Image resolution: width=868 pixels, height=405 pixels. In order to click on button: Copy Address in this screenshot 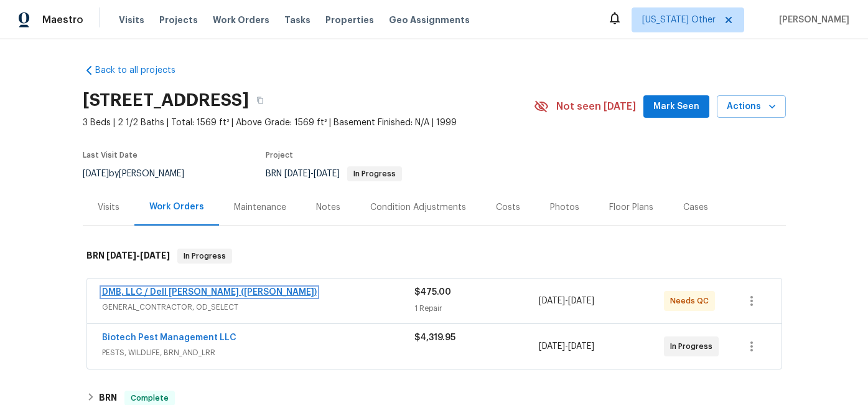, I will do `click(260, 100)`.